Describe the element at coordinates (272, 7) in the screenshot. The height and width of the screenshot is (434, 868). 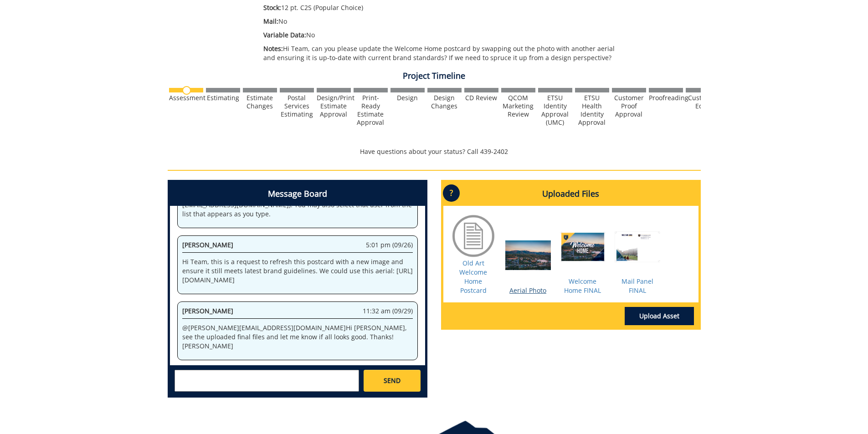
I see `span: Stock:` at that location.